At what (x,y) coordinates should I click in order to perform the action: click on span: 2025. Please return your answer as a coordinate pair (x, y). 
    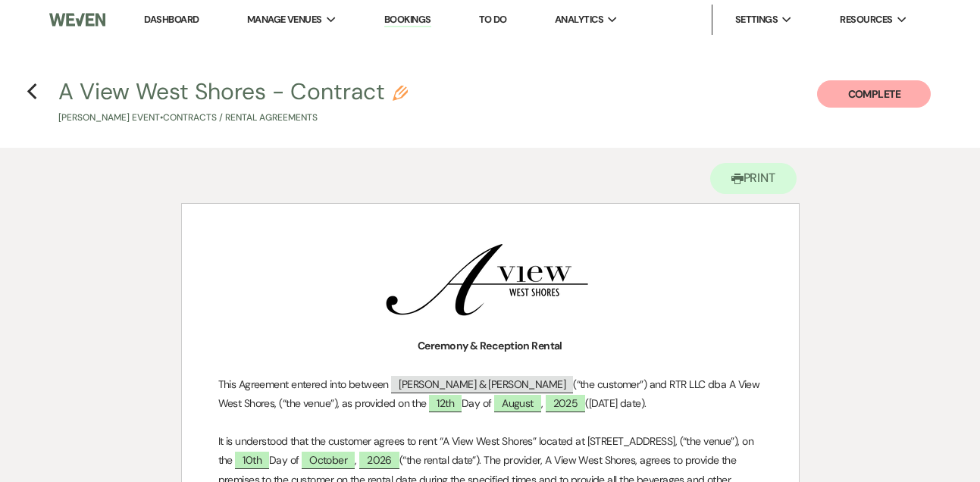
    Looking at the image, I should click on (565, 403).